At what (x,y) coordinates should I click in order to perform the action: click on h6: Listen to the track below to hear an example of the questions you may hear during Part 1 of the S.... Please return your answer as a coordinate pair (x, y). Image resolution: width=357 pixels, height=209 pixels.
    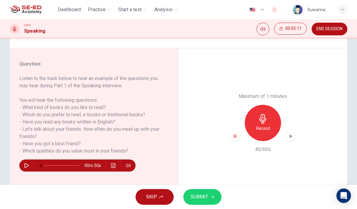
    Looking at the image, I should click on (90, 115).